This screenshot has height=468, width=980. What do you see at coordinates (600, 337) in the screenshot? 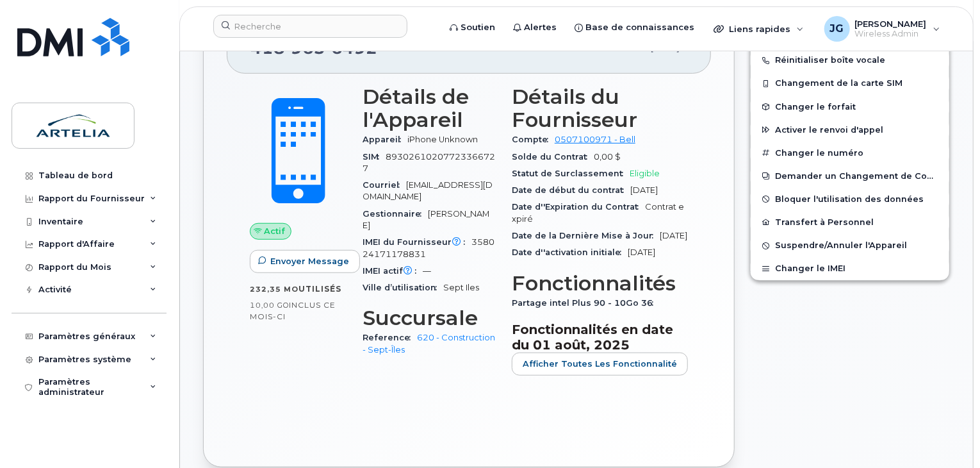
I see `h3: Fonctionnalités en date du 01 août, 2025` at bounding box center [600, 337].